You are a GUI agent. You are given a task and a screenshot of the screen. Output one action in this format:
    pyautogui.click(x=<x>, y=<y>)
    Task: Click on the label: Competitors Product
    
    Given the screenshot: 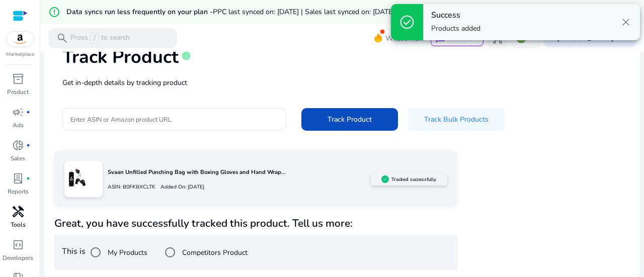 What is the action you would take?
    pyautogui.click(x=214, y=253)
    